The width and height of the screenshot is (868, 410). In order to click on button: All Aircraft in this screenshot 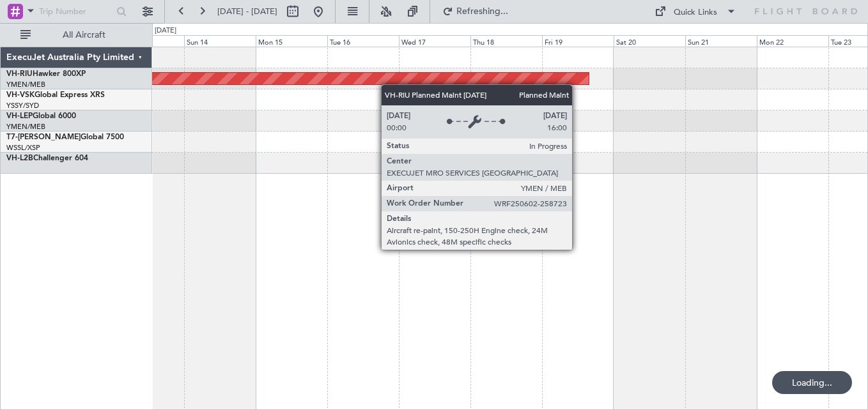, I will do `click(76, 35)`.